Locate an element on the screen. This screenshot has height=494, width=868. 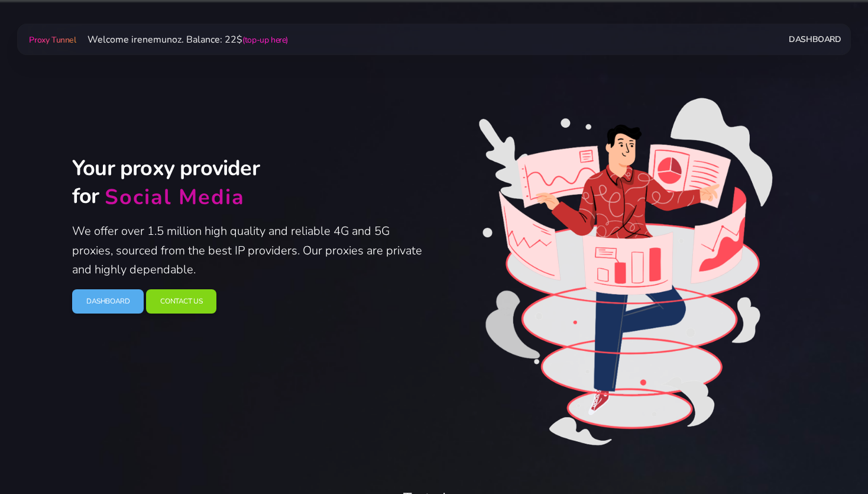
div: Social Media is located at coordinates (174, 198).